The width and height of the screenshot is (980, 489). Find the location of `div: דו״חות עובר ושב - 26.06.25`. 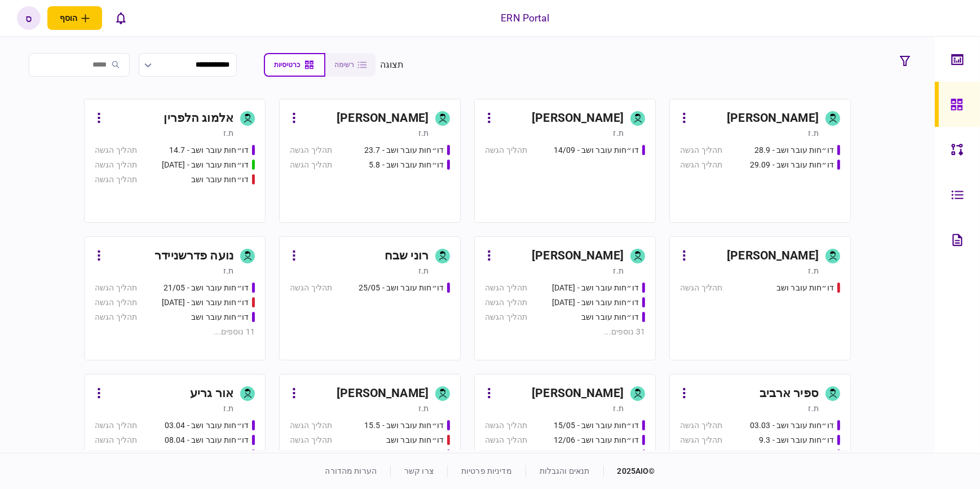

div: דו״חות עובר ושב - 26.06.25 is located at coordinates (595, 303).